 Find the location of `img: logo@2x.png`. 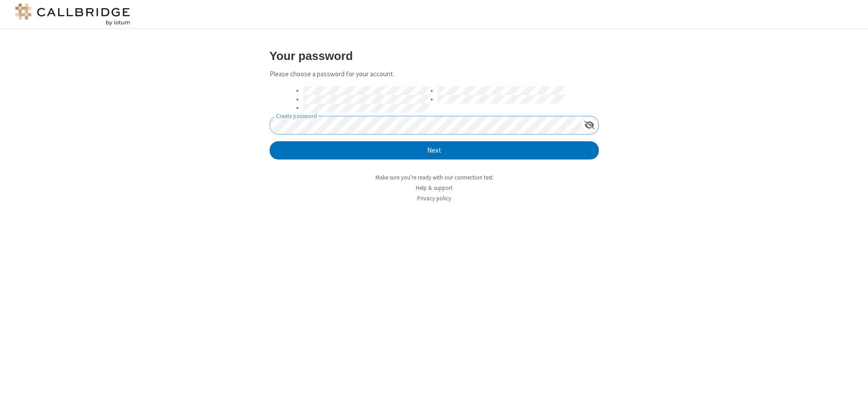

img: logo@2x.png is located at coordinates (73, 15).